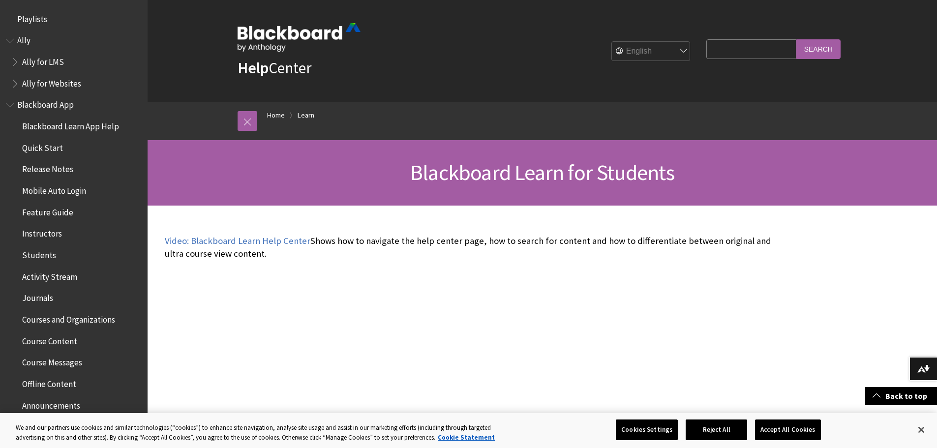 The width and height of the screenshot is (937, 448). I want to click on span: Mobile Auto Login, so click(54, 189).